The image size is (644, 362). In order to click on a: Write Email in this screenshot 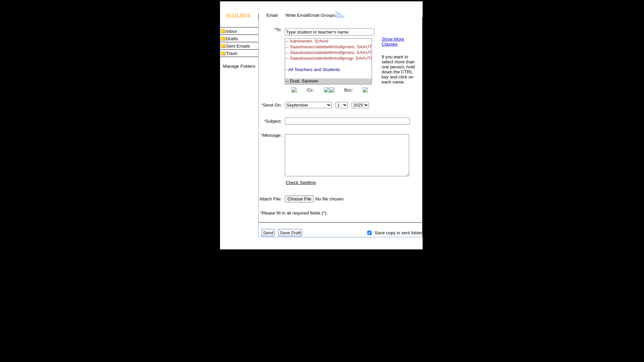, I will do `click(297, 15)`.